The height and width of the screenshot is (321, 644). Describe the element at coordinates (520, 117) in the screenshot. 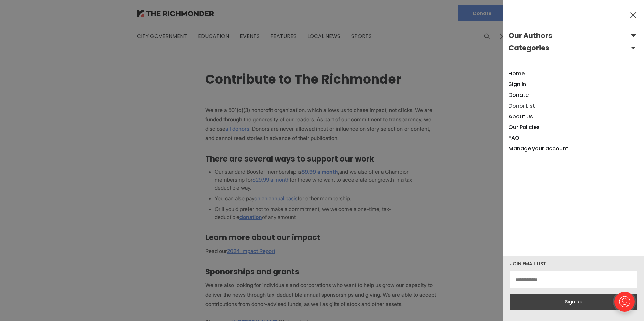

I see `a: About Us` at that location.